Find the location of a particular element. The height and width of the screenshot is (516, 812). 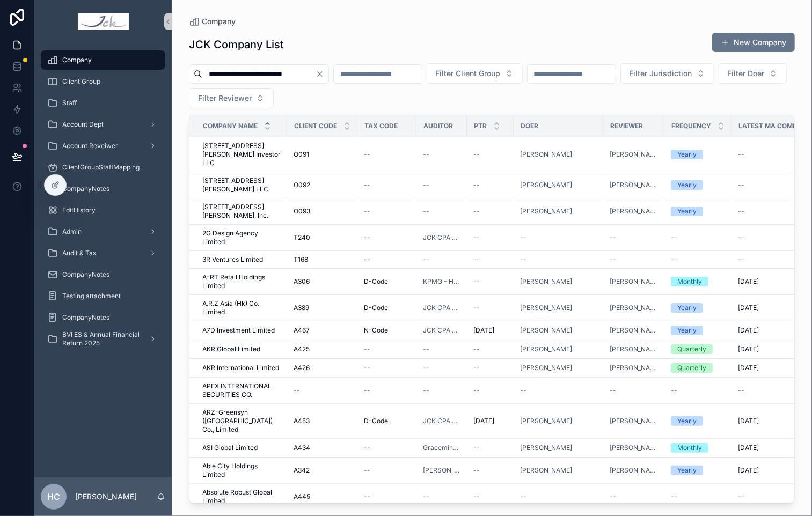

span: 2G Design Agency Limited is located at coordinates (241, 237).